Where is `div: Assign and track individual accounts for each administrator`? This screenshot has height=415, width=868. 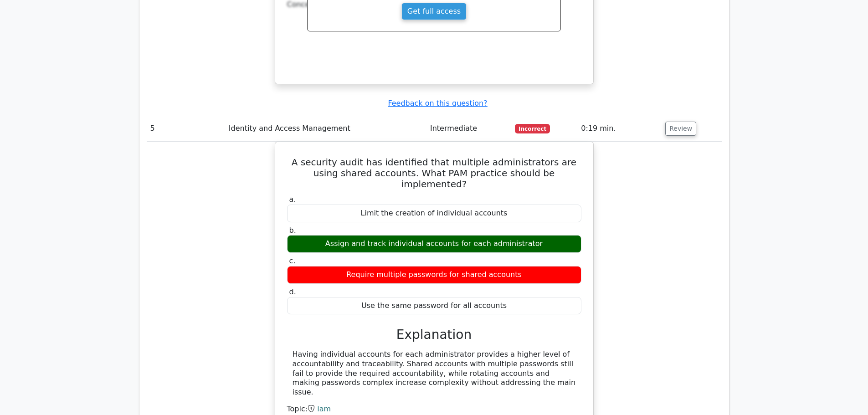 div: Assign and track individual accounts for each administrator is located at coordinates (434, 243).